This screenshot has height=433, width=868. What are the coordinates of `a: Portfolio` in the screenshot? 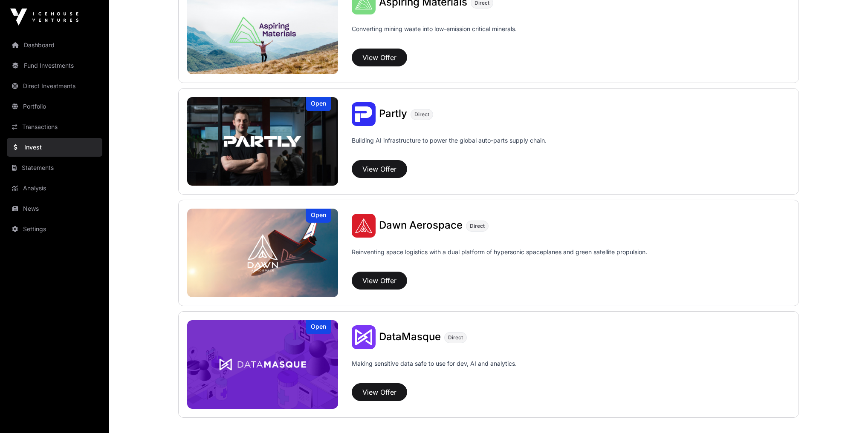 It's located at (55, 106).